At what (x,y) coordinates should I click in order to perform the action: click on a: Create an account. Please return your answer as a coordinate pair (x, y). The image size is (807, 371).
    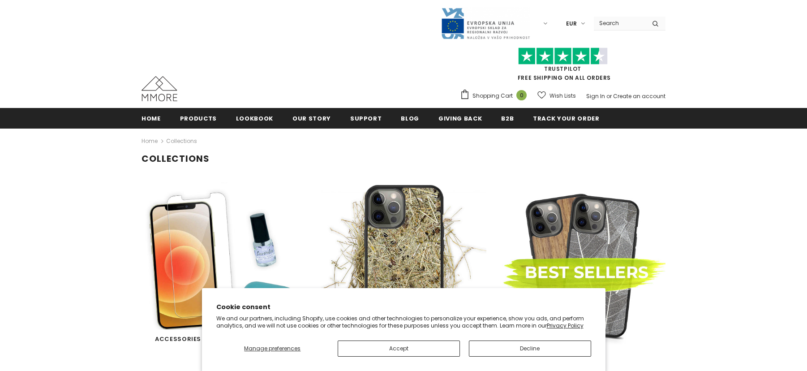
    Looking at the image, I should click on (639, 96).